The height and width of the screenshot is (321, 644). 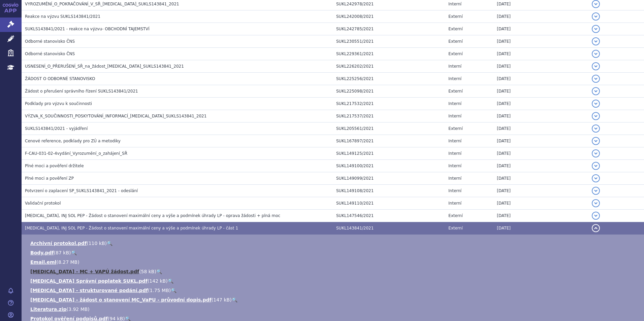 What do you see at coordinates (148, 272) in the screenshot?
I see `span: 58 kB` at bounding box center [148, 272].